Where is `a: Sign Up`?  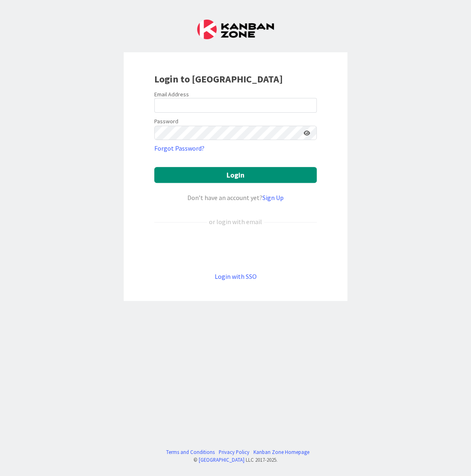
a: Sign Up is located at coordinates (273, 198).